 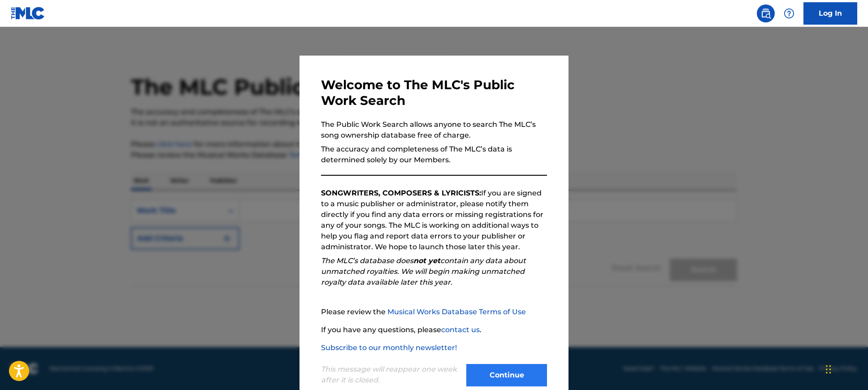 I want to click on p: If you have any questions, please ., so click(x=434, y=330).